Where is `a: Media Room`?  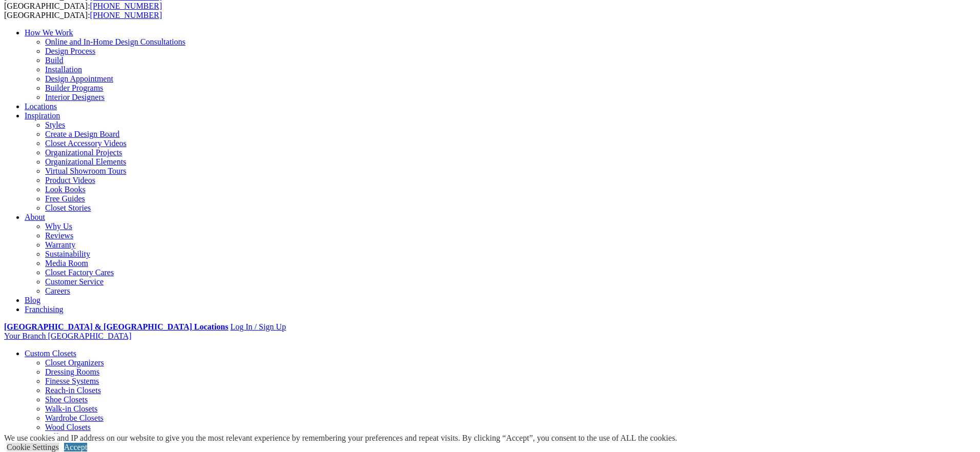
a: Media Room is located at coordinates (67, 263).